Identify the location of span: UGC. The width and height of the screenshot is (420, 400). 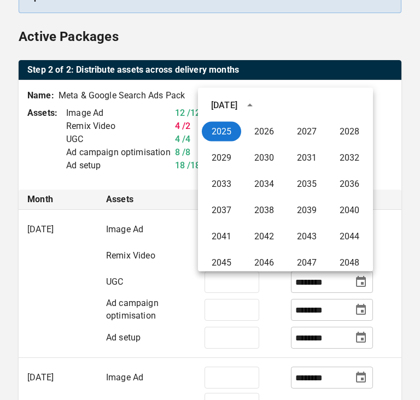
(115, 281).